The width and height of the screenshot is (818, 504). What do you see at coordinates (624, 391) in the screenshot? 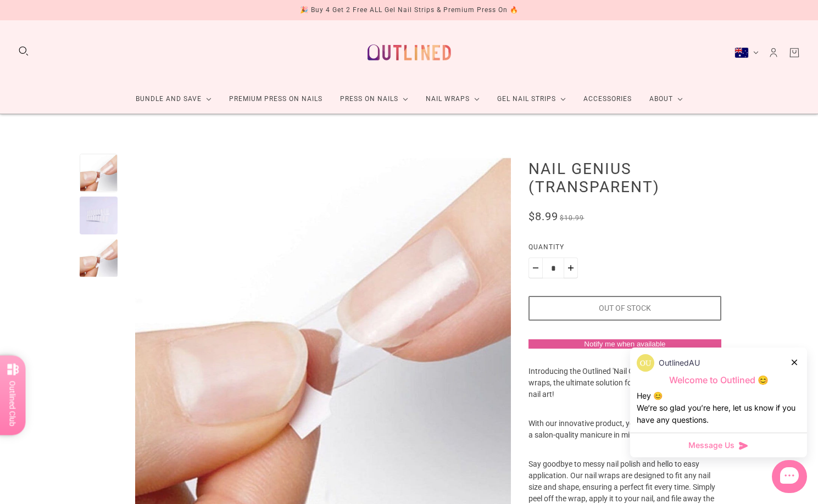
I see `p: Introducing the Outlined 'Nail Genius' transparent nail wraps, the ultimate solution for trendy a...` at bounding box center [624, 391].